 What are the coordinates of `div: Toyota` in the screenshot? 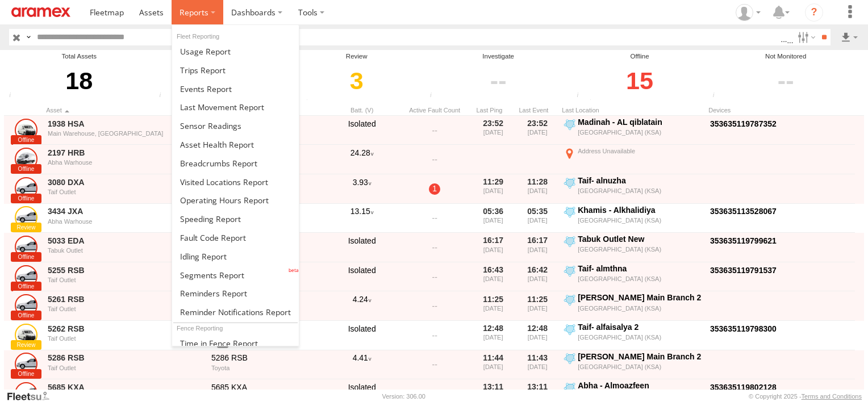 It's located at (267, 368).